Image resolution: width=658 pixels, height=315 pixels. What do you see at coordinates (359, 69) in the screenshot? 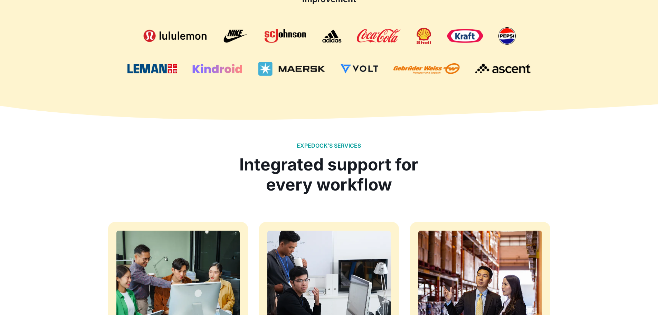
I see `img: Volt Logo` at bounding box center [359, 69].